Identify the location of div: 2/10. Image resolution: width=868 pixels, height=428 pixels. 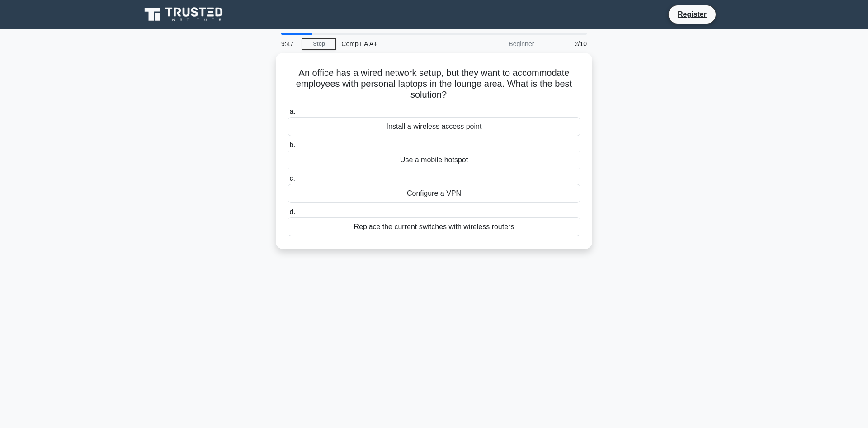
(566, 44).